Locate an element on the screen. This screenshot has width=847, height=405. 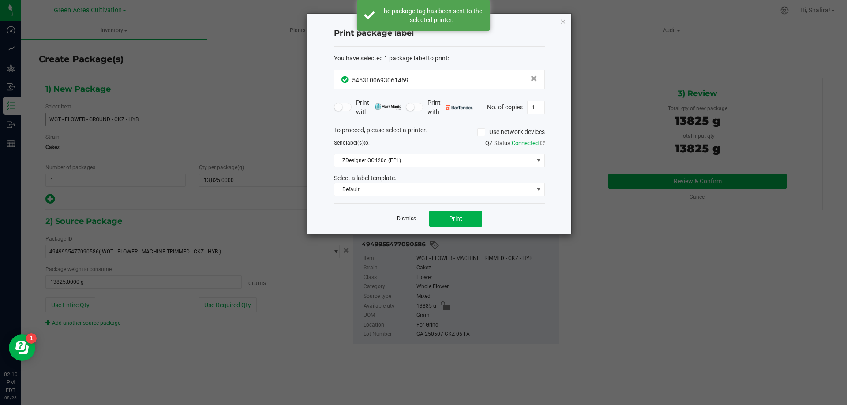
img: mark_magic_cybra.png is located at coordinates (388, 106).